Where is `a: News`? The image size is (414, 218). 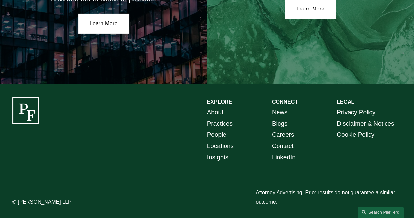
a: News is located at coordinates (280, 112).